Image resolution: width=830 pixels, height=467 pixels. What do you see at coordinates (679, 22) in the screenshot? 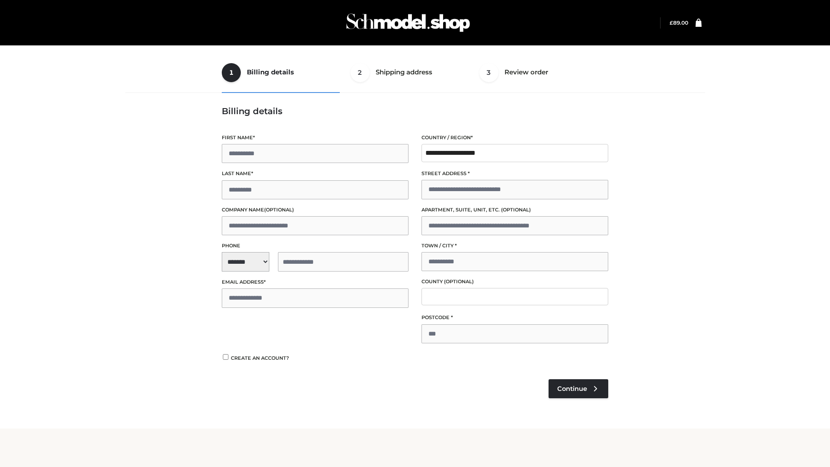
I see `a: £89.00` at bounding box center [679, 22].